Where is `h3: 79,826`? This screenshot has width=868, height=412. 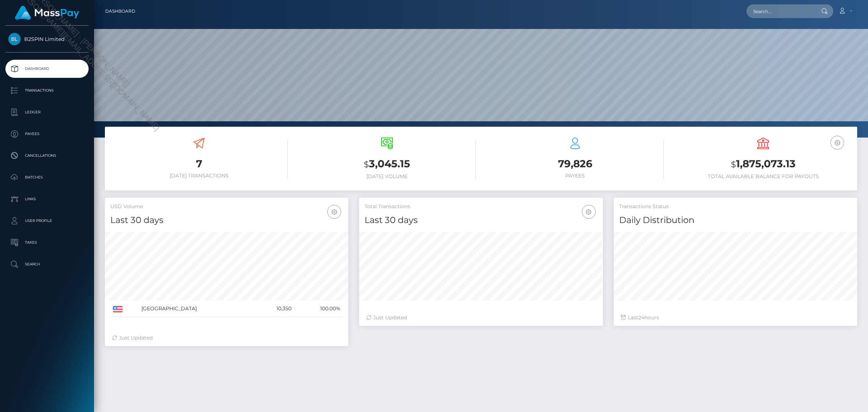
h3: 79,826 is located at coordinates (575, 163).